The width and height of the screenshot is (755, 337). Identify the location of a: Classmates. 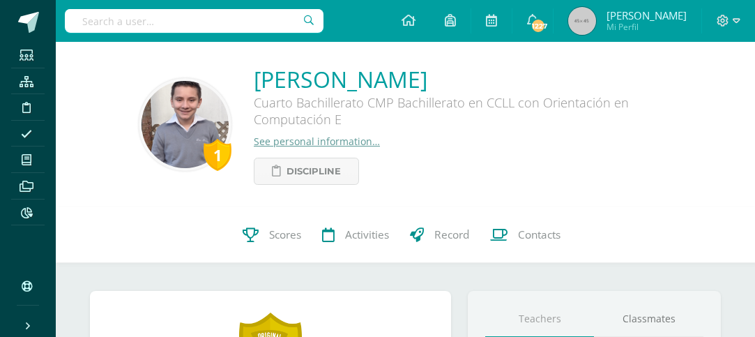
(648, 318).